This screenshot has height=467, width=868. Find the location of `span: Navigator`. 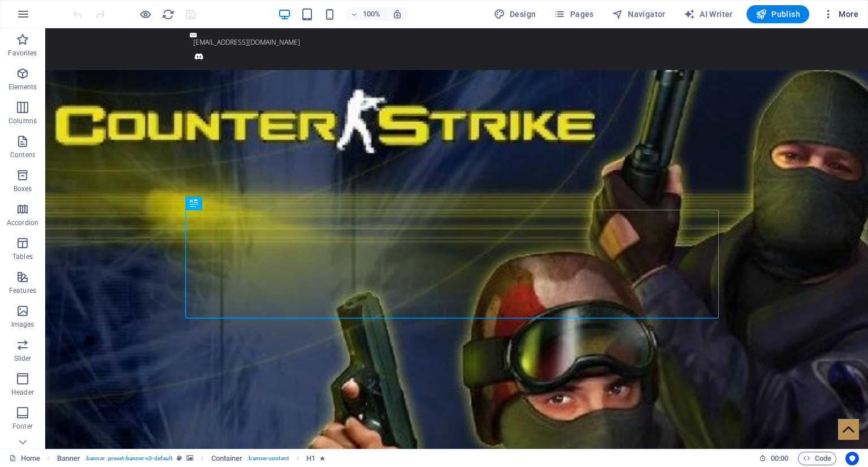

span: Navigator is located at coordinates (638, 14).